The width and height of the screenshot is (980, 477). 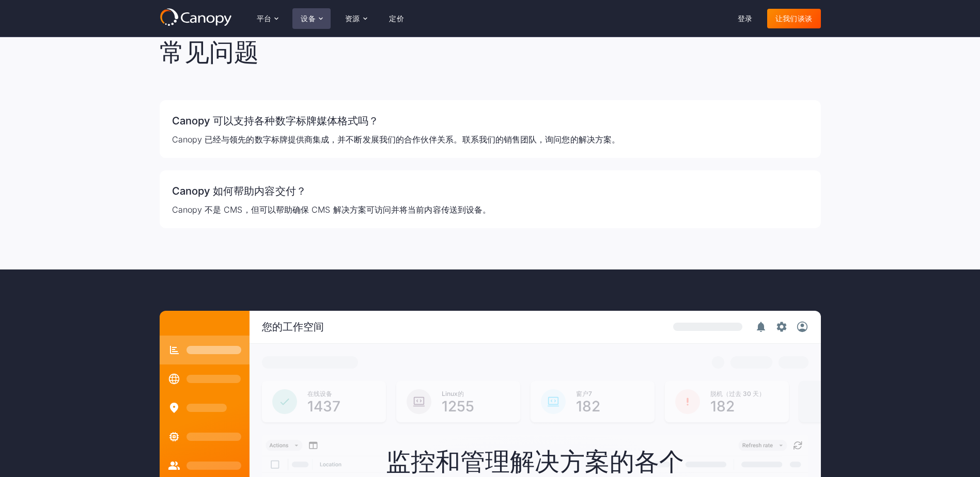 I want to click on a: 让我们谈谈, so click(x=794, y=18).